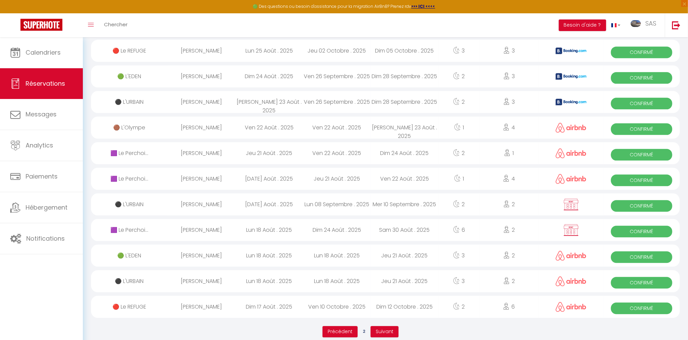  Describe the element at coordinates (676, 25) in the screenshot. I see `img: logout` at that location.